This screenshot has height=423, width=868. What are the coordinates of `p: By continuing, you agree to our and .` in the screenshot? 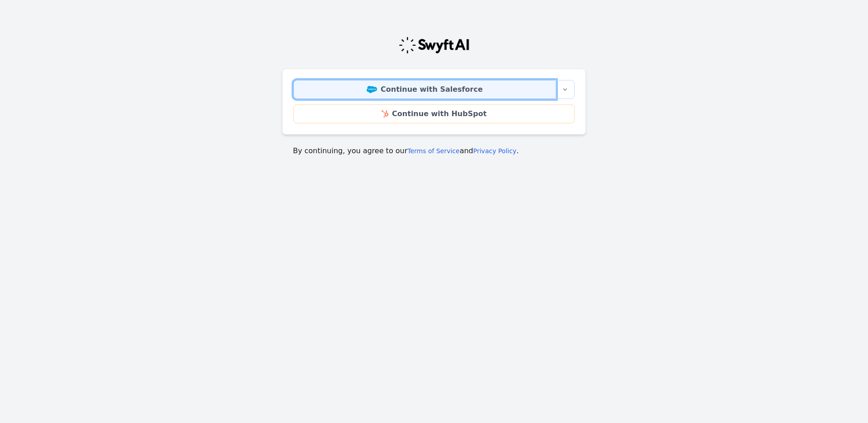 It's located at (434, 151).